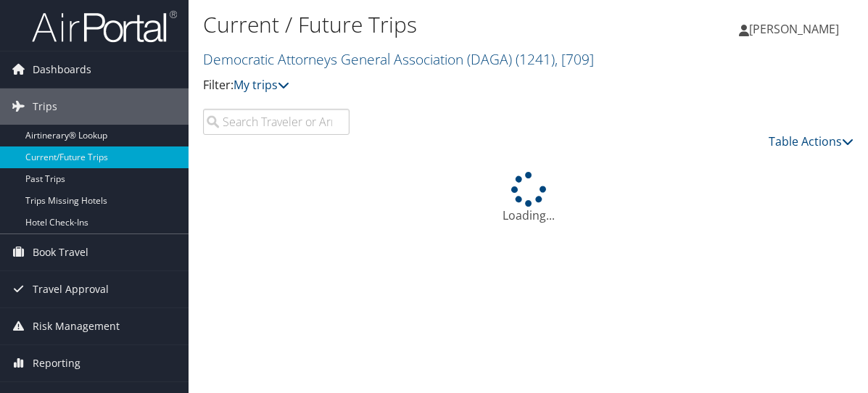 The height and width of the screenshot is (393, 868). What do you see at coordinates (60, 252) in the screenshot?
I see `span: Book Travel` at bounding box center [60, 252].